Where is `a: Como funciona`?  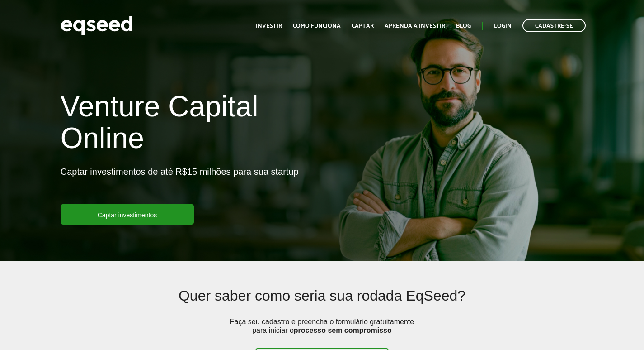 a: Como funciona is located at coordinates (317, 26).